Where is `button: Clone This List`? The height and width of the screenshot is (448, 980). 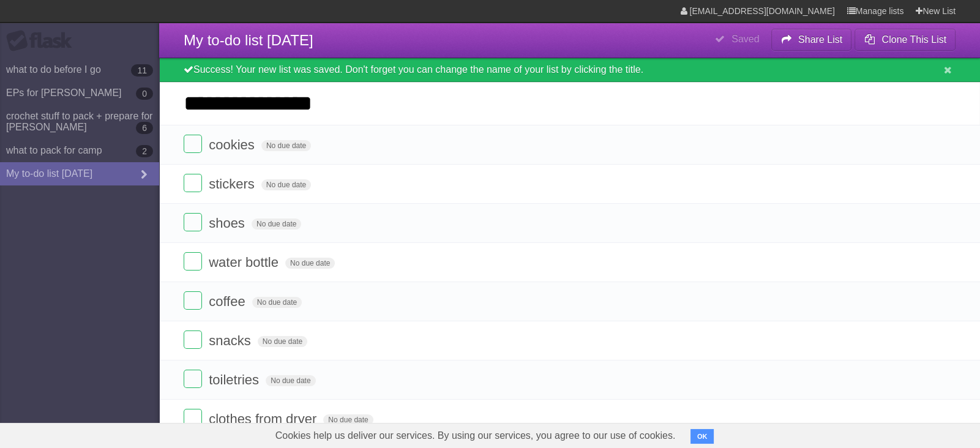 button: Clone This List is located at coordinates (905, 40).